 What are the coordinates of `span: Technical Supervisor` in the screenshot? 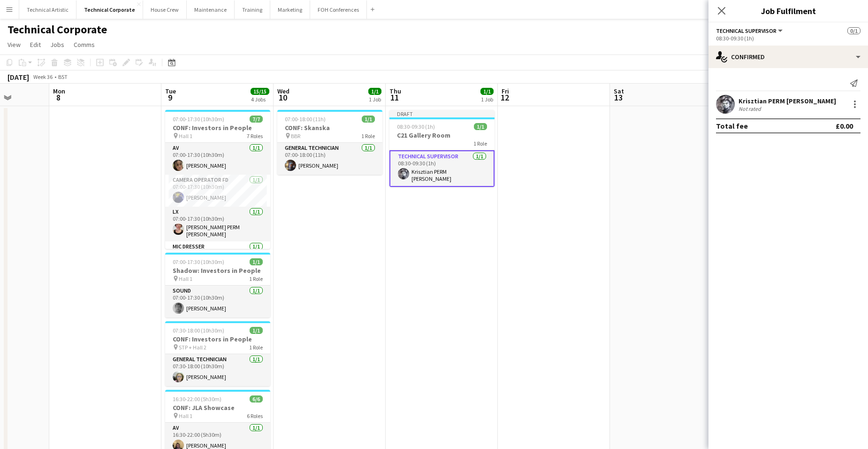 It's located at (746, 31).